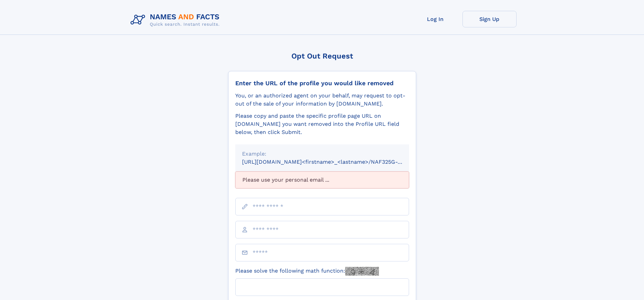 Image resolution: width=644 pixels, height=300 pixels. I want to click on div: Example:, so click(322, 154).